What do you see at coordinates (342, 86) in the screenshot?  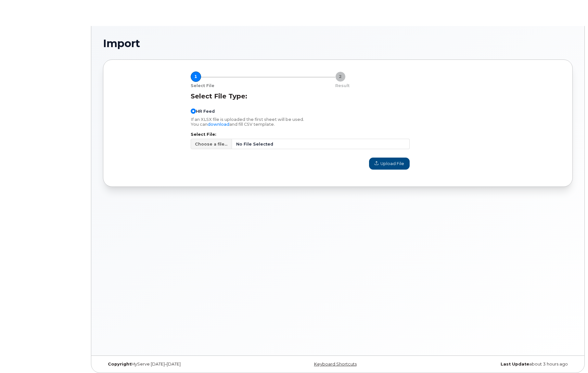 I see `p: Result` at bounding box center [342, 86].